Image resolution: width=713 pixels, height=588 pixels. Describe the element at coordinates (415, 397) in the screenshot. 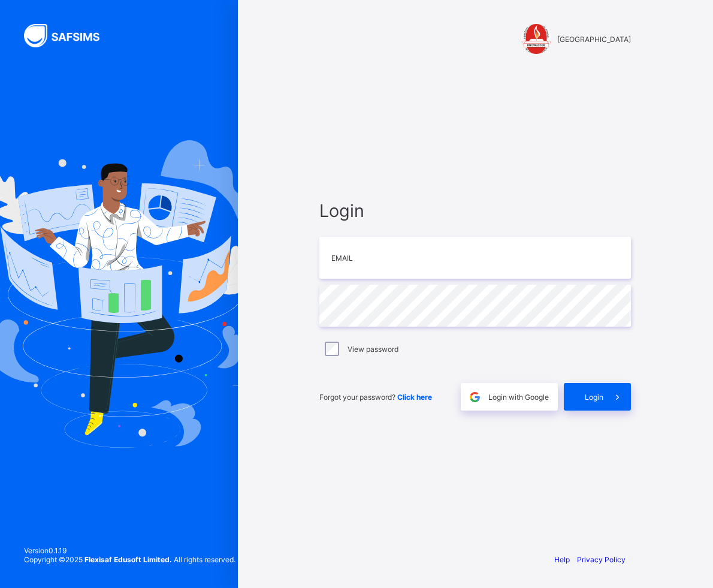

I see `a: Click here` at that location.